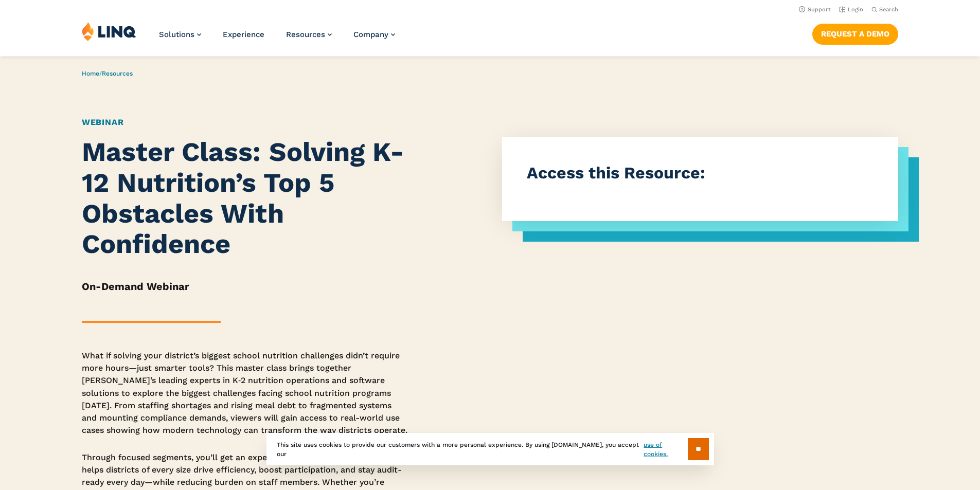  Describe the element at coordinates (616, 173) in the screenshot. I see `strong: Access this Resource:` at that location.